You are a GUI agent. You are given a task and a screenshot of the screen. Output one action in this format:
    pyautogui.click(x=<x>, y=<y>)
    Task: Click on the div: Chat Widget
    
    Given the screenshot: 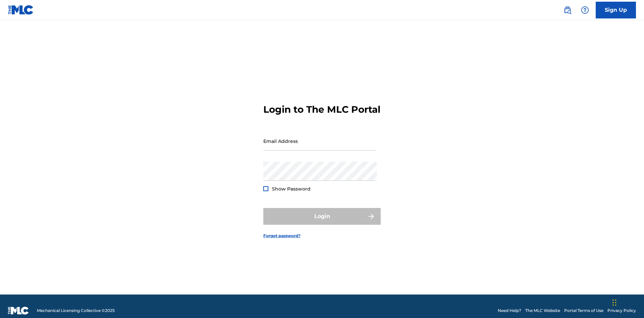 What is the action you would take?
    pyautogui.click(x=627, y=301)
    